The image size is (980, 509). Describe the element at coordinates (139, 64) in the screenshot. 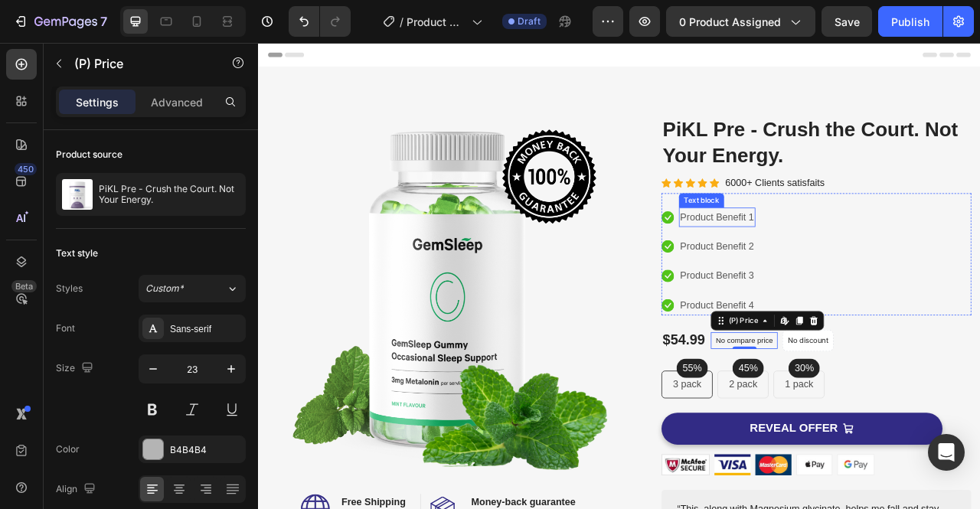

I see `p: (P) Price` at that location.